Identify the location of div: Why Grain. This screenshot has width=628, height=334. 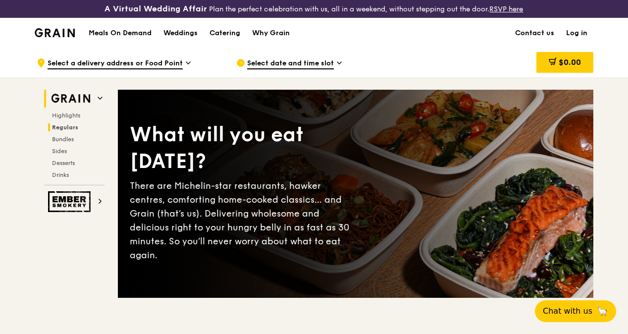
(271, 33).